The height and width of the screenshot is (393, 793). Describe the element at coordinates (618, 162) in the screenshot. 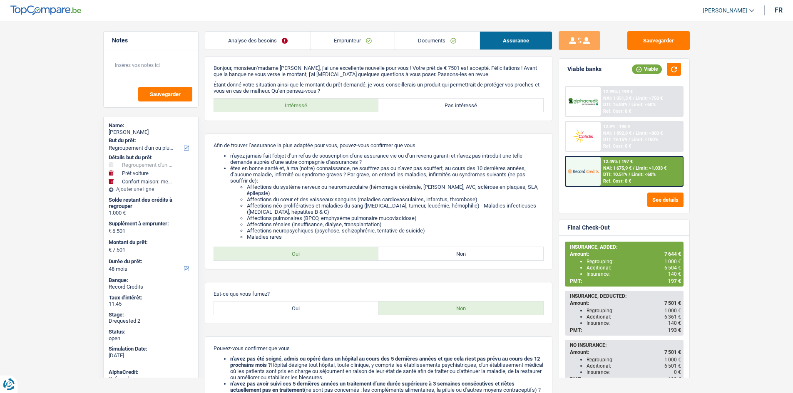

I see `div: 12.49% | 197 €` at that location.